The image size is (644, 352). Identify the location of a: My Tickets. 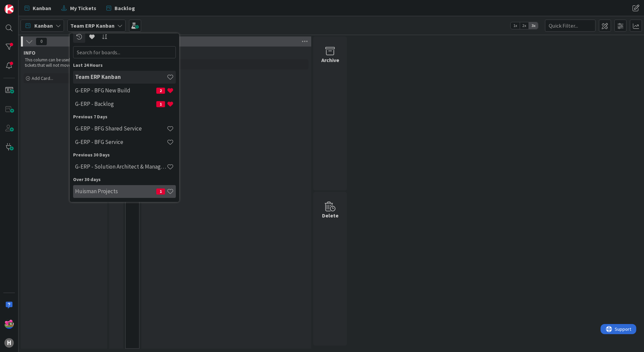
(79, 8).